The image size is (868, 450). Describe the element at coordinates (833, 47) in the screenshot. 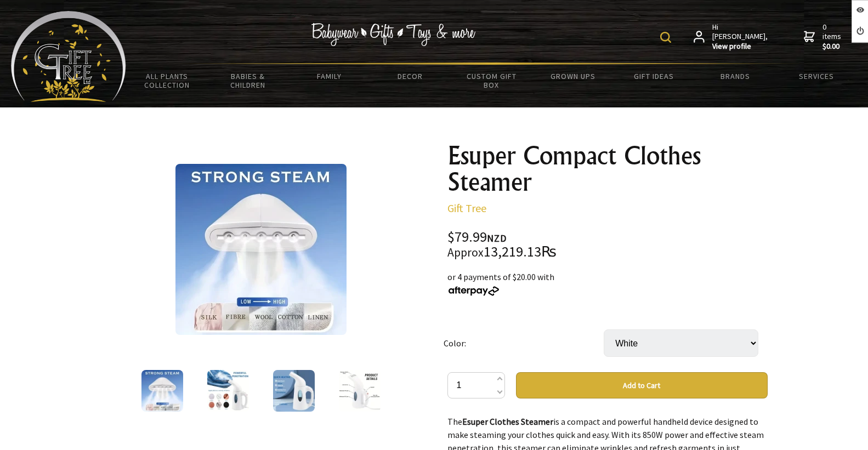

I see `strong: $0.00` at that location.